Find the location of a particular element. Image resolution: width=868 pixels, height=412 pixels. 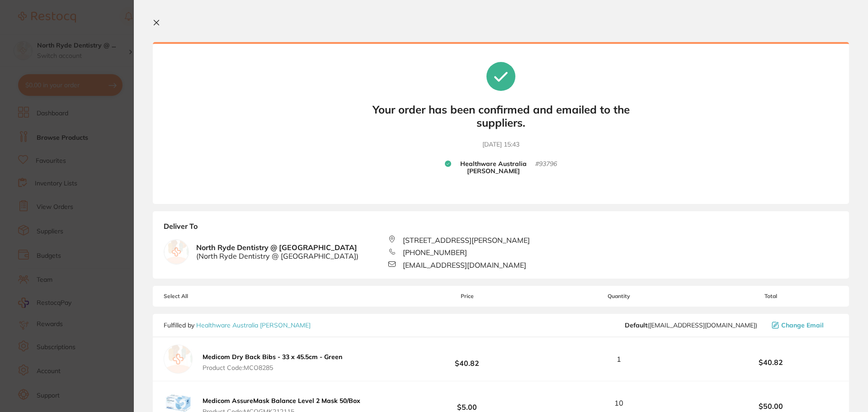

b: Your order has been confirmed and emailed to the suppliers. is located at coordinates (501, 116).